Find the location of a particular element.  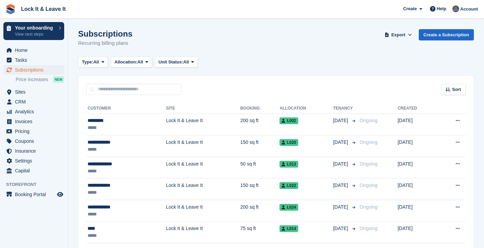

button: Export is located at coordinates (398, 35).